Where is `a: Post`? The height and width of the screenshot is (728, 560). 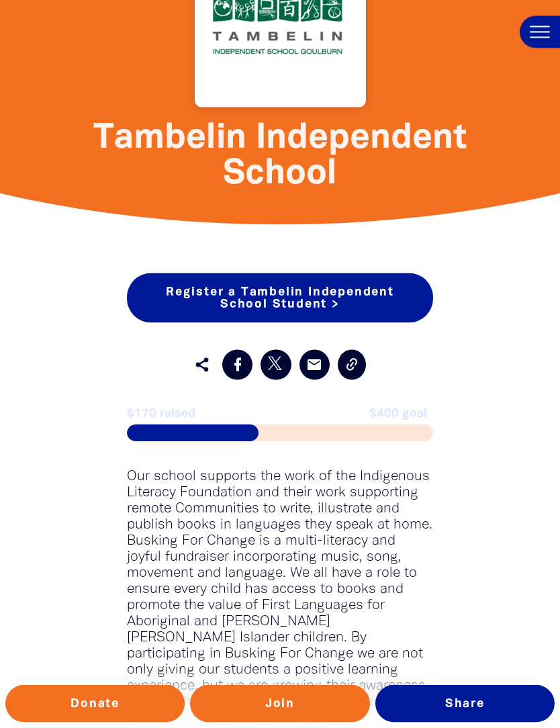
a: Post is located at coordinates (276, 364).